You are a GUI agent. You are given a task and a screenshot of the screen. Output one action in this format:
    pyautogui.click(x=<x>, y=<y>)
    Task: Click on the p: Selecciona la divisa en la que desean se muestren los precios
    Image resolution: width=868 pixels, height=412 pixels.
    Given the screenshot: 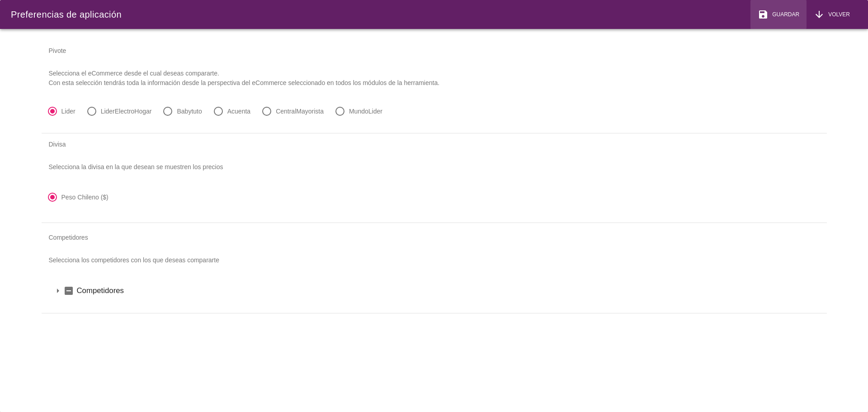 What is the action you would take?
    pyautogui.click(x=434, y=167)
    